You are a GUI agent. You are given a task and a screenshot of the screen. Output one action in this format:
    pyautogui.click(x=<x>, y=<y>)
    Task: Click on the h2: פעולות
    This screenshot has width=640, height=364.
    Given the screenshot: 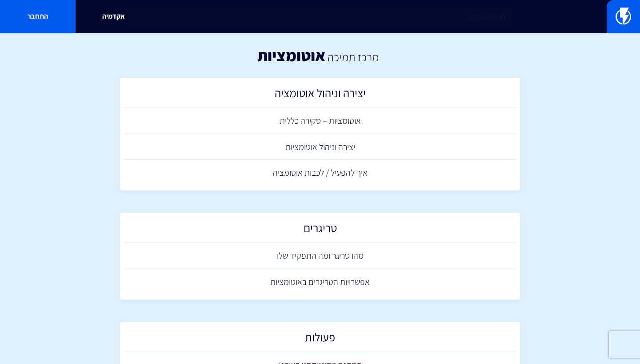 What is the action you would take?
    pyautogui.click(x=320, y=339)
    